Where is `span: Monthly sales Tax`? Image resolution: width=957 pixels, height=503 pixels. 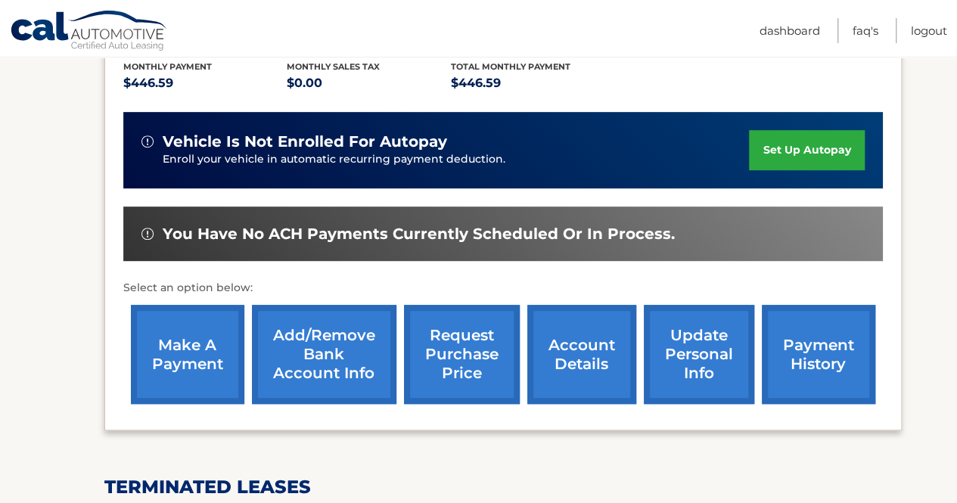 span: Monthly sales Tax is located at coordinates (333, 67).